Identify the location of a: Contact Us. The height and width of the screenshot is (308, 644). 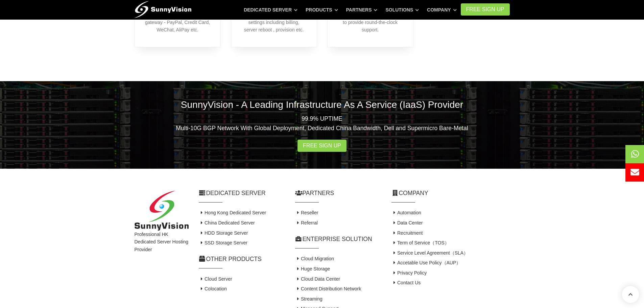
(406, 283).